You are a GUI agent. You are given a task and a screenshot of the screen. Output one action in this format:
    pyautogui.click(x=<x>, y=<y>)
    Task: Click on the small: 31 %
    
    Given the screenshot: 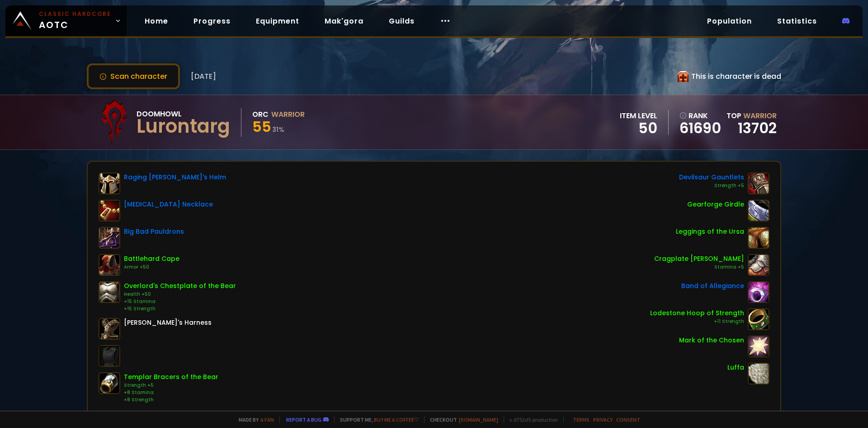 What is the action you would take?
    pyautogui.click(x=278, y=130)
    